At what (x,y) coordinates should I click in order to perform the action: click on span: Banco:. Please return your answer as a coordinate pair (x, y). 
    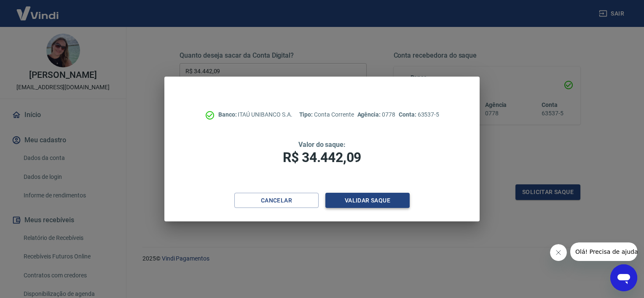
    Looking at the image, I should click on (228, 114).